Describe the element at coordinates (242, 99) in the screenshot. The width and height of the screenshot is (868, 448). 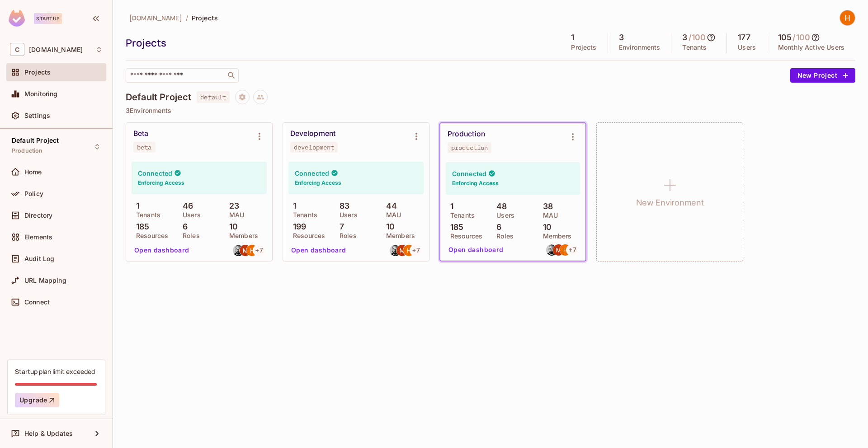
I see `span: Project settings` at that location.